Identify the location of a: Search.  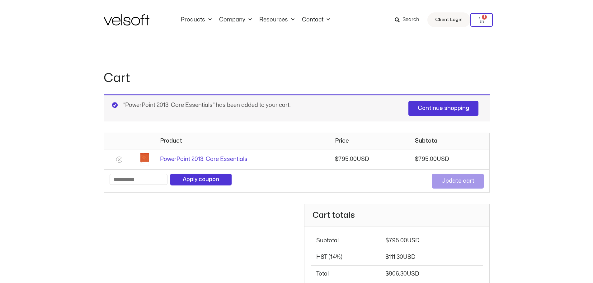
(409, 20).